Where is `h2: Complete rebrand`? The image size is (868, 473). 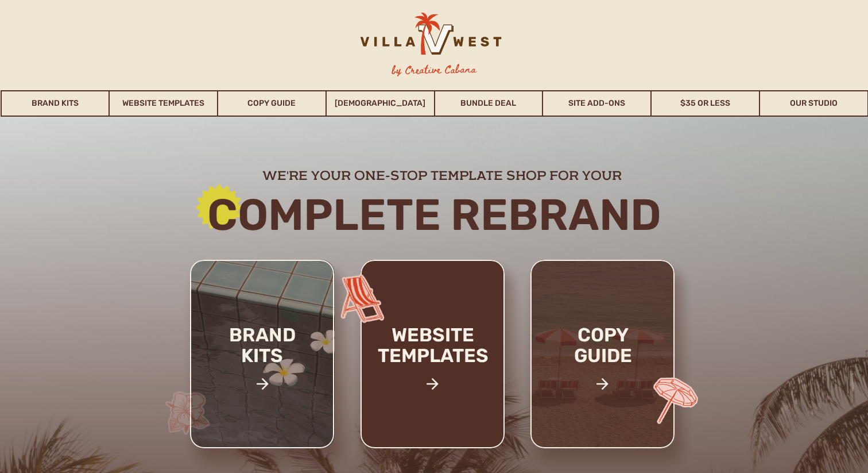
h2: Complete rebrand is located at coordinates (434, 214).